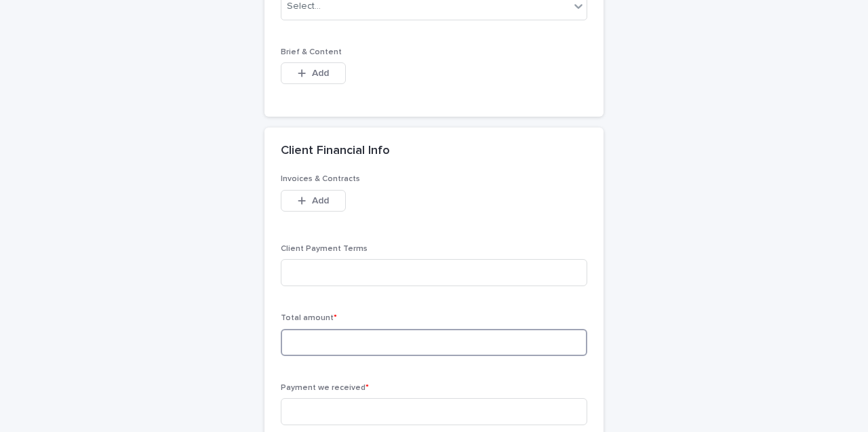 The height and width of the screenshot is (432, 868). I want to click on span: Brief & Content, so click(312, 52).